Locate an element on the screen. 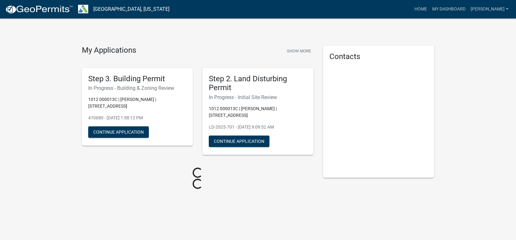 The width and height of the screenshot is (516, 240). h5: Step 2. Land Disturbing Permit is located at coordinates (258, 83).